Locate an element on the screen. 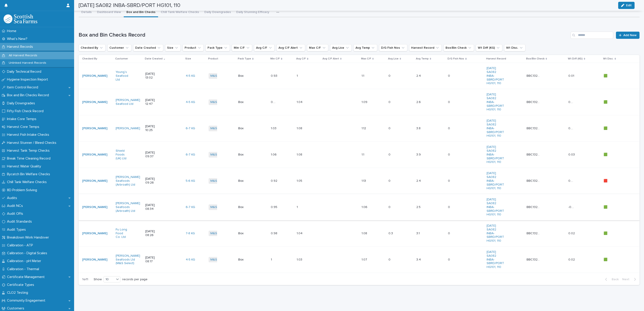  p: Customers is located at coordinates (17, 308).